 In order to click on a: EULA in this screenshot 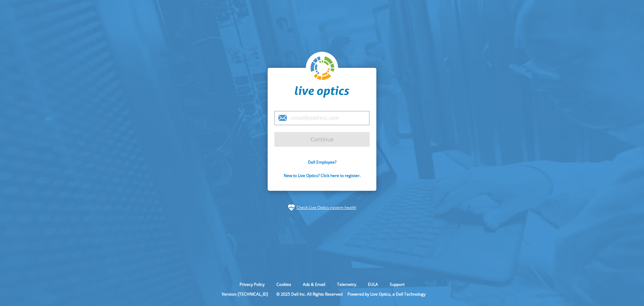, I will do `click(373, 284)`.